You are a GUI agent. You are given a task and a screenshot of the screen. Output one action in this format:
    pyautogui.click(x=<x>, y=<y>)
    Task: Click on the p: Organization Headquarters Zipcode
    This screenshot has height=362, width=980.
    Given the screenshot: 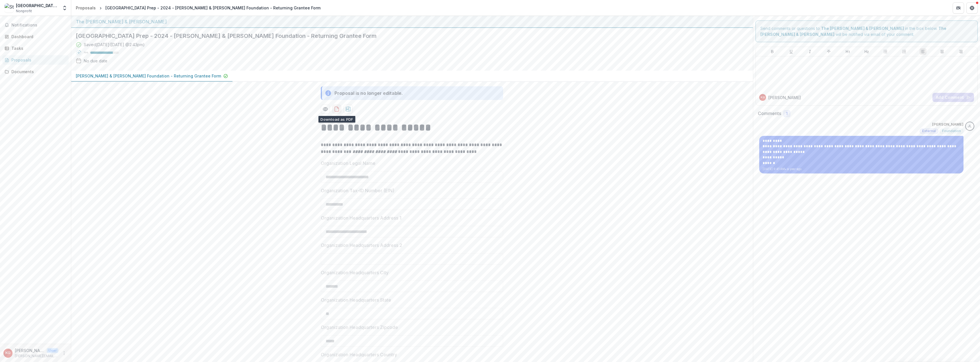 What is the action you would take?
    pyautogui.click(x=359, y=327)
    